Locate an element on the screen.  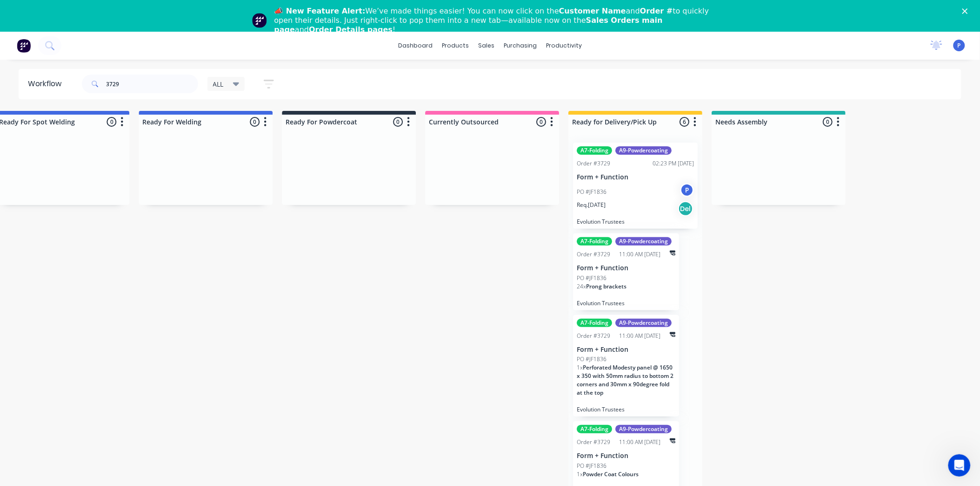
span: 24 x is located at coordinates (582, 286).